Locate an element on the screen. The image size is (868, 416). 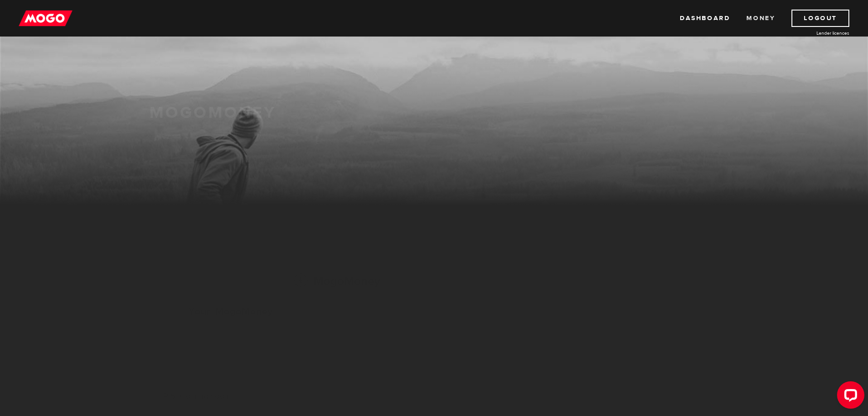
a: chat with us is located at coordinates (390, 353).